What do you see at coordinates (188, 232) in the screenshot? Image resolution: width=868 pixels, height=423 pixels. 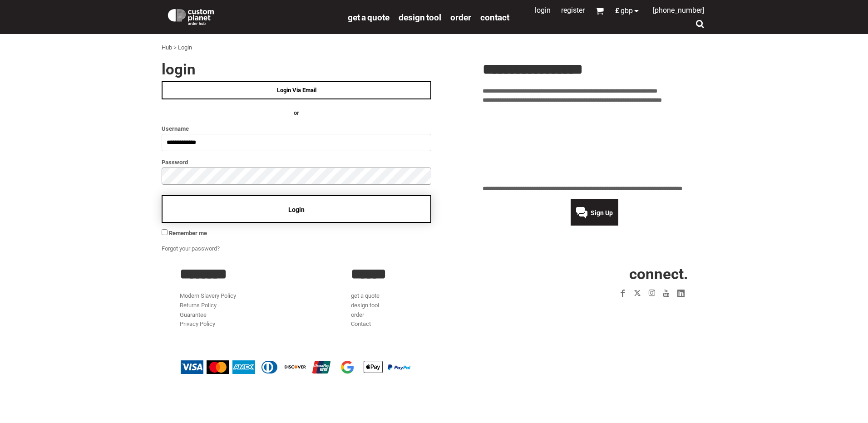 I see `span: Remember me` at bounding box center [188, 232].